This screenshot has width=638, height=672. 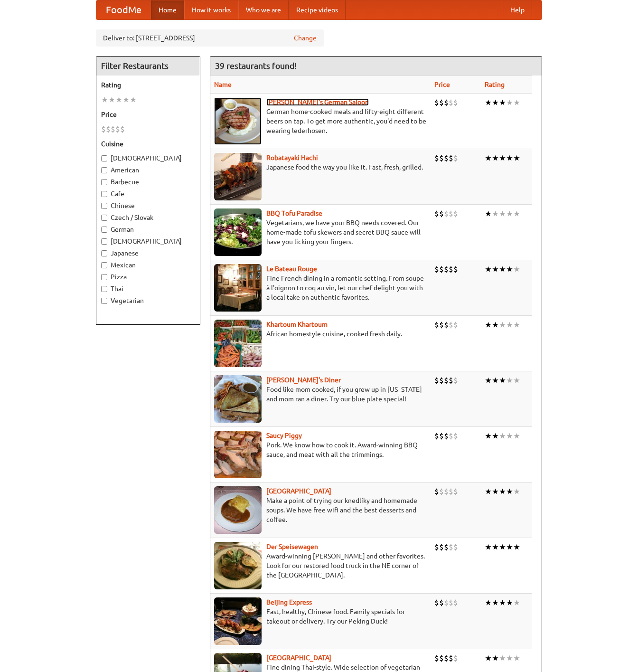 What do you see at coordinates (148, 66) in the screenshot?
I see `h4: Filter Restaurants` at bounding box center [148, 66].